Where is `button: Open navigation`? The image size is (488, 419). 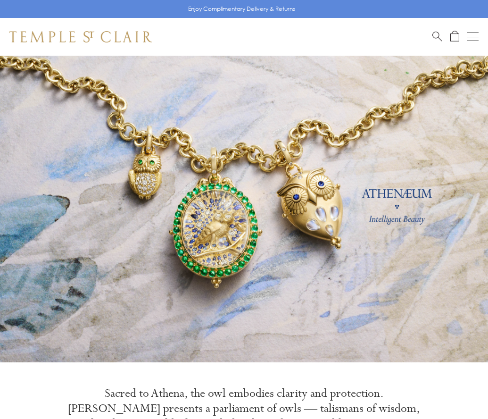 button: Open navigation is located at coordinates (473, 37).